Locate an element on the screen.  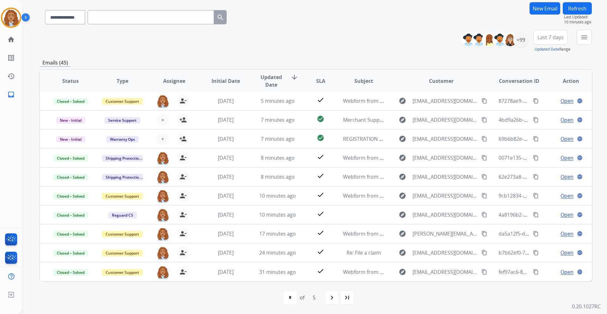
span: Type is located at coordinates (122, 81).